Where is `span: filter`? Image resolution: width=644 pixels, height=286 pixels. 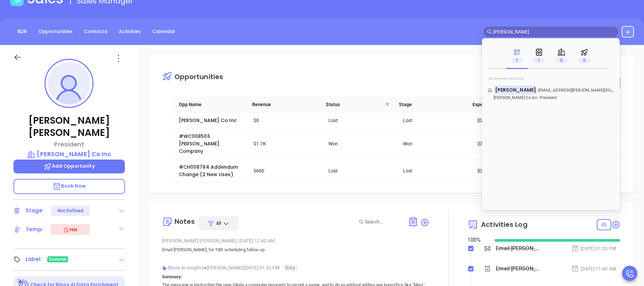 span: filter is located at coordinates (388, 105).